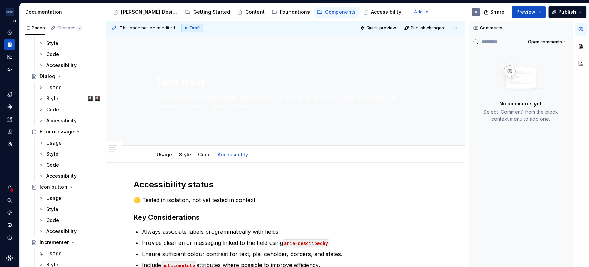 The height and width of the screenshot is (267, 589). What do you see at coordinates (285, 83) in the screenshot?
I see `textarea: Text field` at bounding box center [285, 83].